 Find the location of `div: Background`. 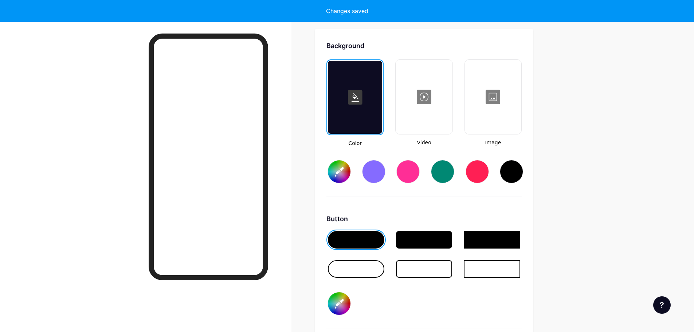

div: Background is located at coordinates (424, 46).